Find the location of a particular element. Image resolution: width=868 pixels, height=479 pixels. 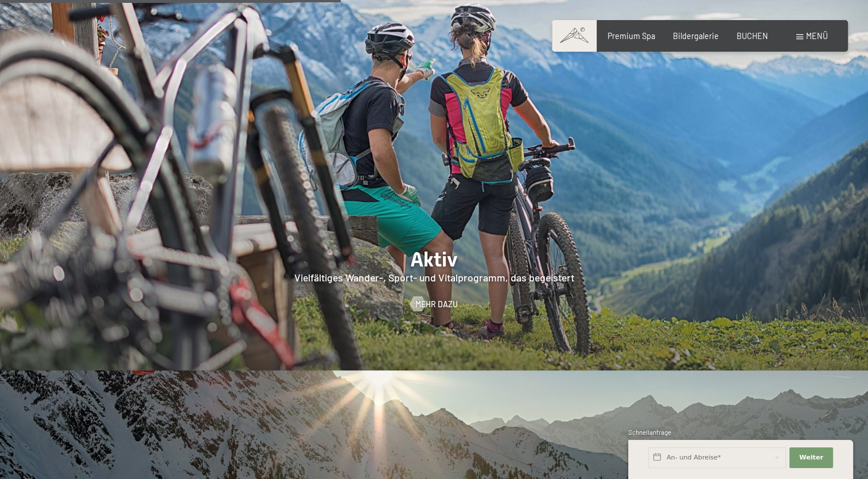

a: Mehr dazu is located at coordinates (434, 303).